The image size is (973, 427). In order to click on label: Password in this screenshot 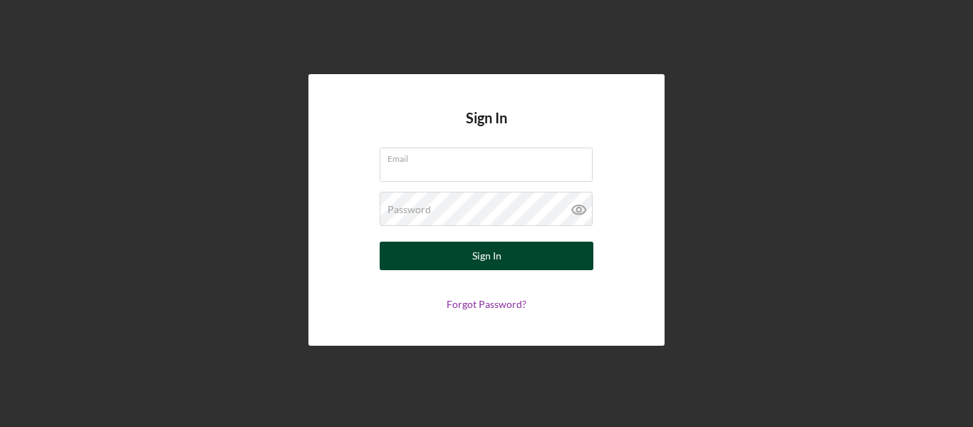, I will do `click(409, 209)`.